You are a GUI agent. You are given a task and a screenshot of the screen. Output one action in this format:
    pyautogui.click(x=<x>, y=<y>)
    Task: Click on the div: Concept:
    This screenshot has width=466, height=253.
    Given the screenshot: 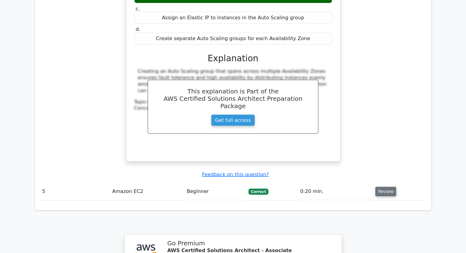 What is the action you would take?
    pyautogui.click(x=233, y=108)
    